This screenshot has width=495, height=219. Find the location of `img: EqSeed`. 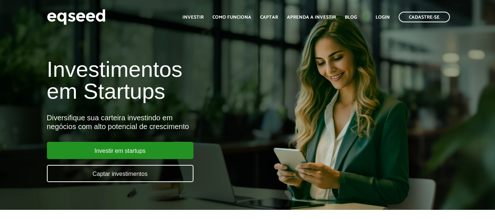

img: EqSeed is located at coordinates (76, 17).